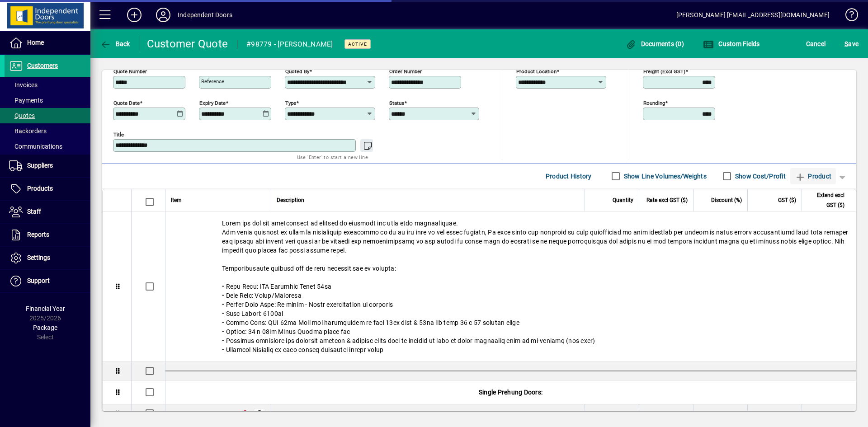 The image size is (868, 427). What do you see at coordinates (667, 200) in the screenshot?
I see `span: Rate excl GST ($)` at bounding box center [667, 200].